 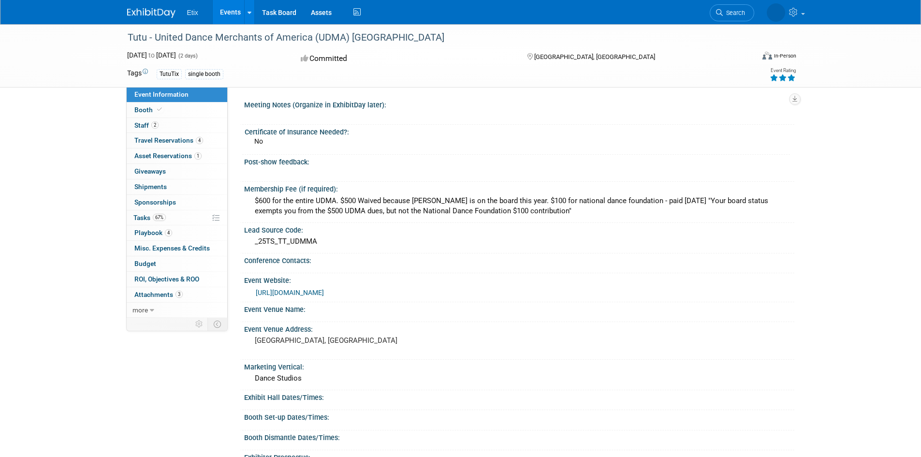 I want to click on a: Giveaways, so click(x=177, y=171).